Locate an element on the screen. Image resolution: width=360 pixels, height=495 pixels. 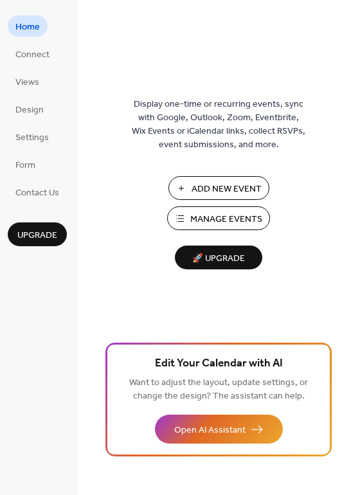
button: Manage Events is located at coordinates (219, 218).